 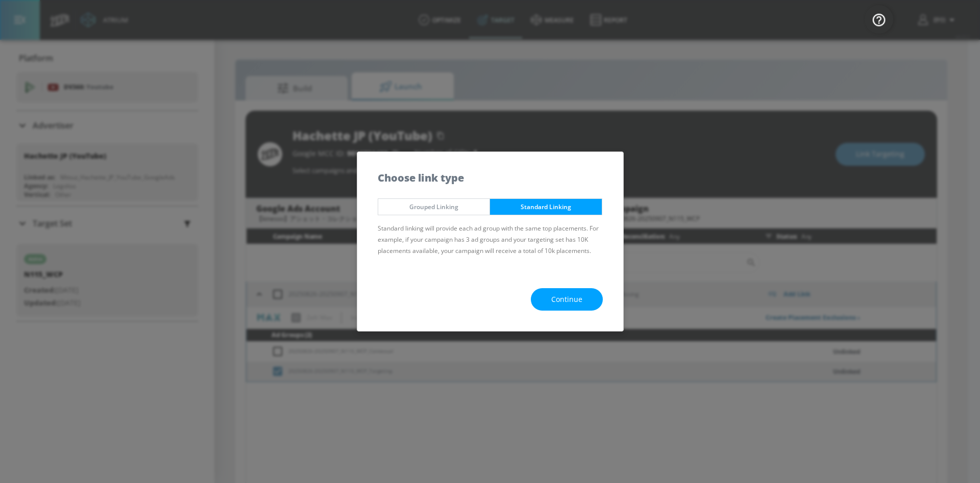 I want to click on span: Continue, so click(x=567, y=299).